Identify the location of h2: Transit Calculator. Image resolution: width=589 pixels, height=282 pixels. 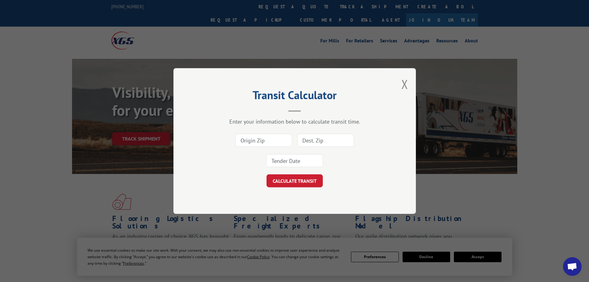
(295, 96).